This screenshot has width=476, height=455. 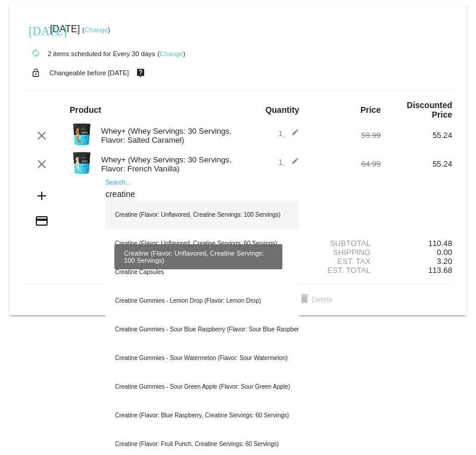 What do you see at coordinates (202, 330) in the screenshot?
I see `div: Creatine Gummies - Sour Blue Raspberry (Flavor: Sour Blue Raspberry)` at bounding box center [202, 330].